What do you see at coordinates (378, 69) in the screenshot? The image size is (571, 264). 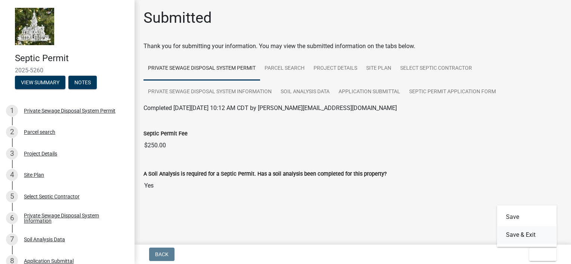 I see `a: Site Plan` at bounding box center [378, 69].